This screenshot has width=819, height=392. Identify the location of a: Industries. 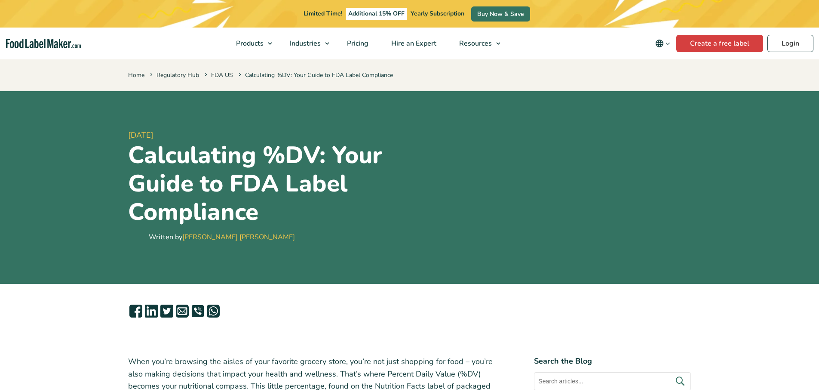
(306, 43).